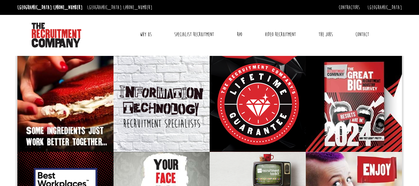  Describe the element at coordinates (326, 34) in the screenshot. I see `a: The Jobs` at that location.